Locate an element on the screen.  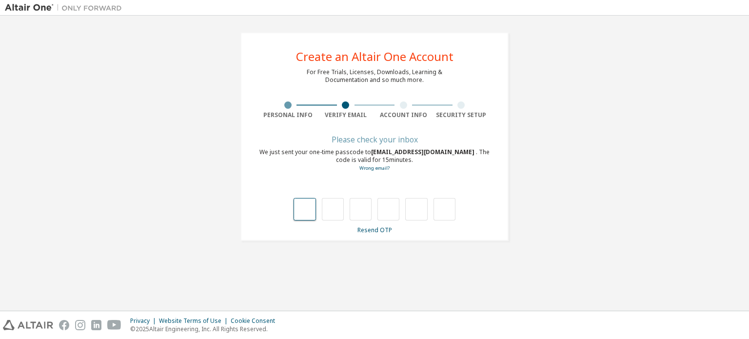
img: instagram.svg is located at coordinates (80, 325).